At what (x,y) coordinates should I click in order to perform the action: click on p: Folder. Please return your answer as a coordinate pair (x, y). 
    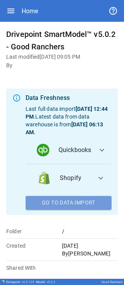
    Looking at the image, I should click on (34, 231).